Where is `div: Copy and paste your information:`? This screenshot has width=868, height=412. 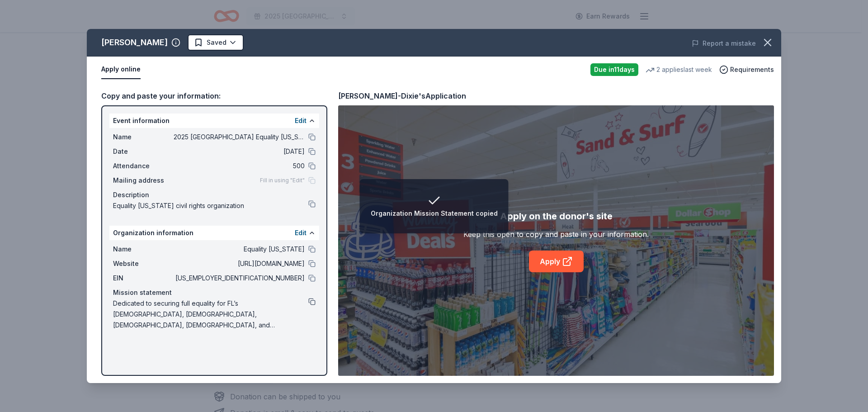 div: Copy and paste your information: is located at coordinates (214, 96).